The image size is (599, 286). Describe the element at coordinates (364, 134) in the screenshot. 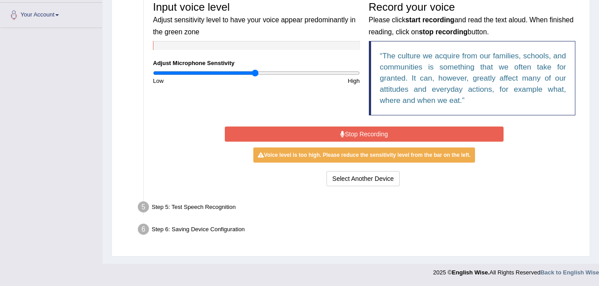

I see `button: Stop Recording` at that location.